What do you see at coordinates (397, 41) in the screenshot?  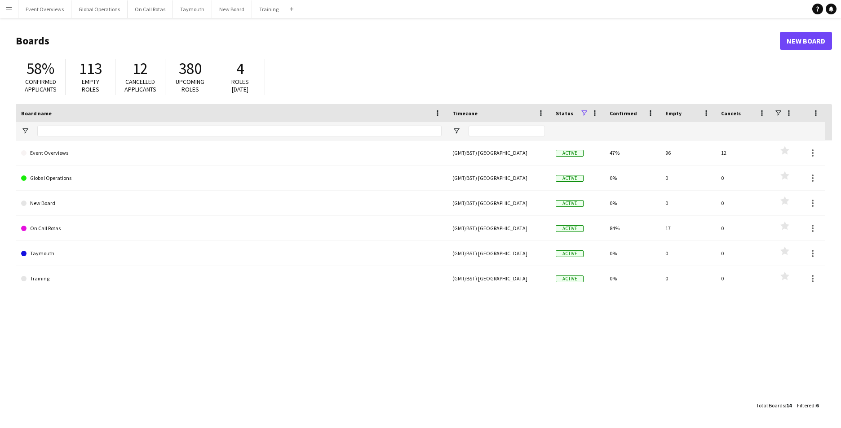 I see `h1: Boards` at bounding box center [397, 41].